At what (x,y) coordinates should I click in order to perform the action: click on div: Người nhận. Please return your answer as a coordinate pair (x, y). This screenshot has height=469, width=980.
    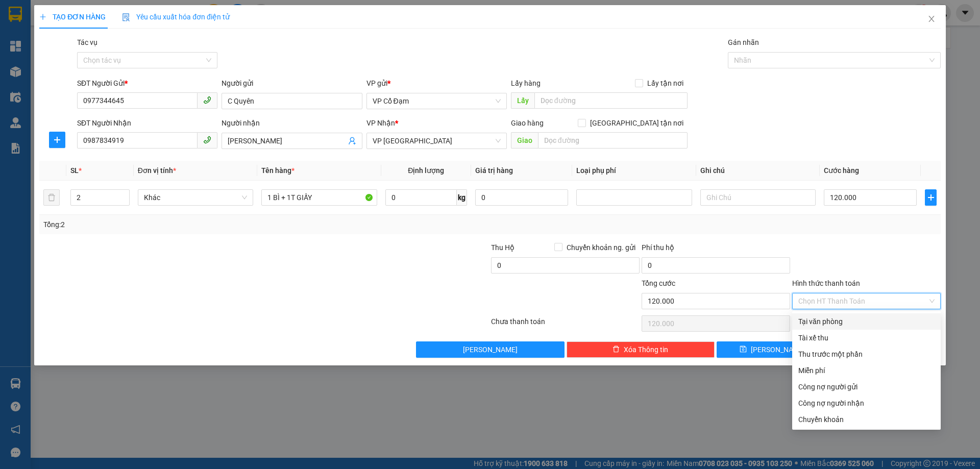
    Looking at the image, I should click on (291, 123).